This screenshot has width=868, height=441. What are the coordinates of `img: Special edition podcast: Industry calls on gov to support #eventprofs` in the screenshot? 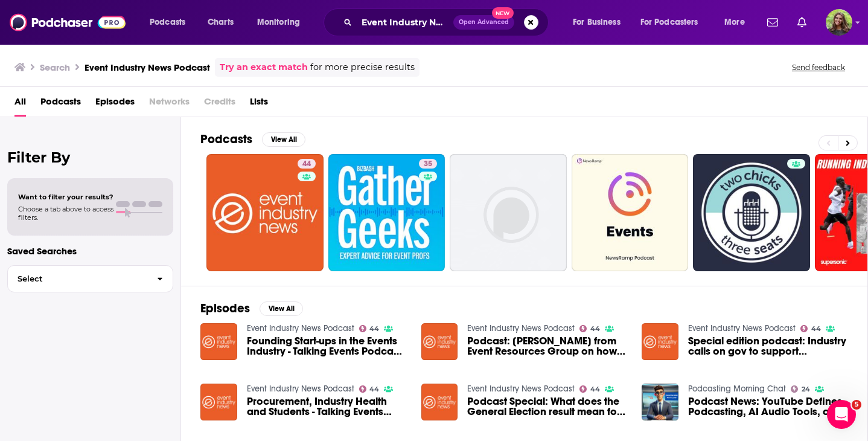 It's located at (660, 342).